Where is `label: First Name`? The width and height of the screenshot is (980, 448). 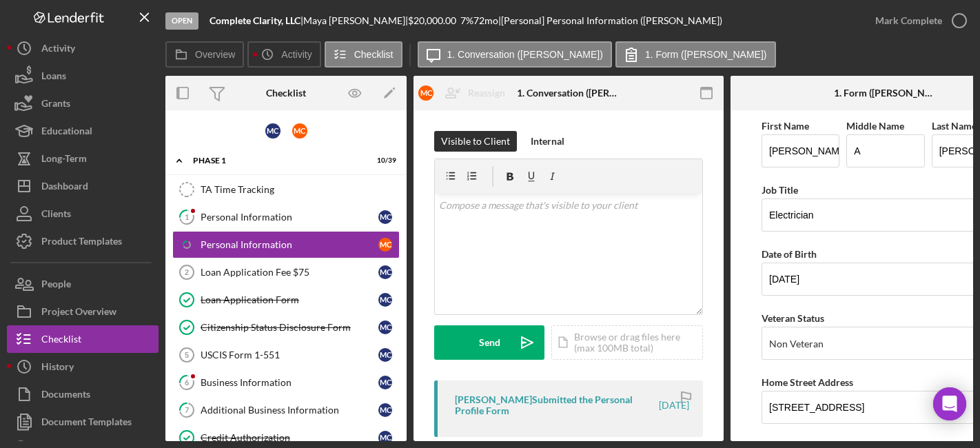 label: First Name is located at coordinates (785, 125).